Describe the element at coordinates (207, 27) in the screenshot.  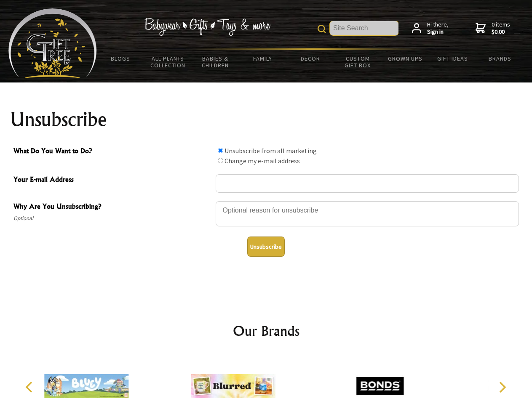
I see `img: Babywear - Gifts - Toys & more` at that location.